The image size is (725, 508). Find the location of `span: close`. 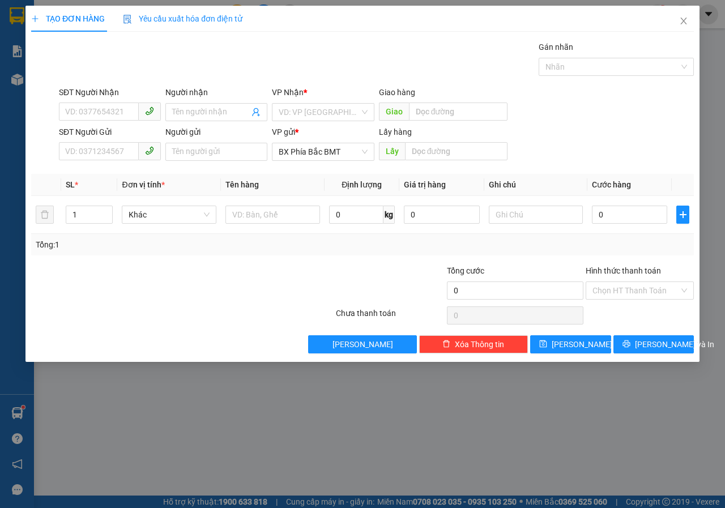

span: close is located at coordinates (683, 21).